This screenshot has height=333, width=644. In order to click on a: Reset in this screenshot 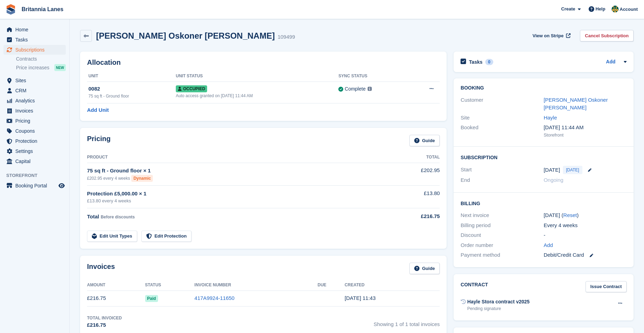, I will do `click(570, 215)`.